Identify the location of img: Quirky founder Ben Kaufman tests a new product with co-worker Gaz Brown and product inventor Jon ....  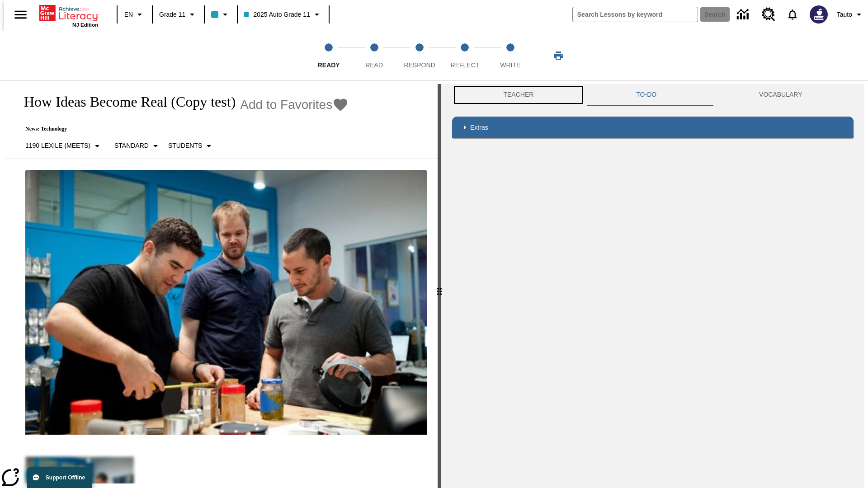
(226, 302).